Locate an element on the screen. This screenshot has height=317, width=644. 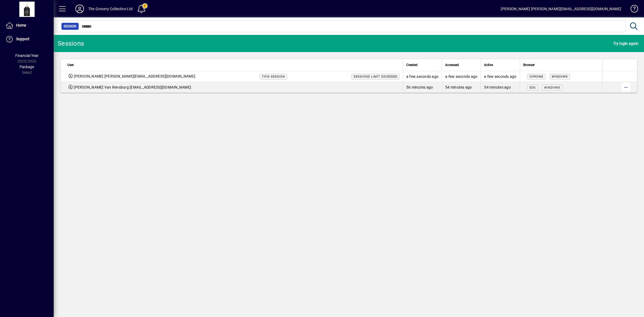
button: More options is located at coordinates (626, 87).